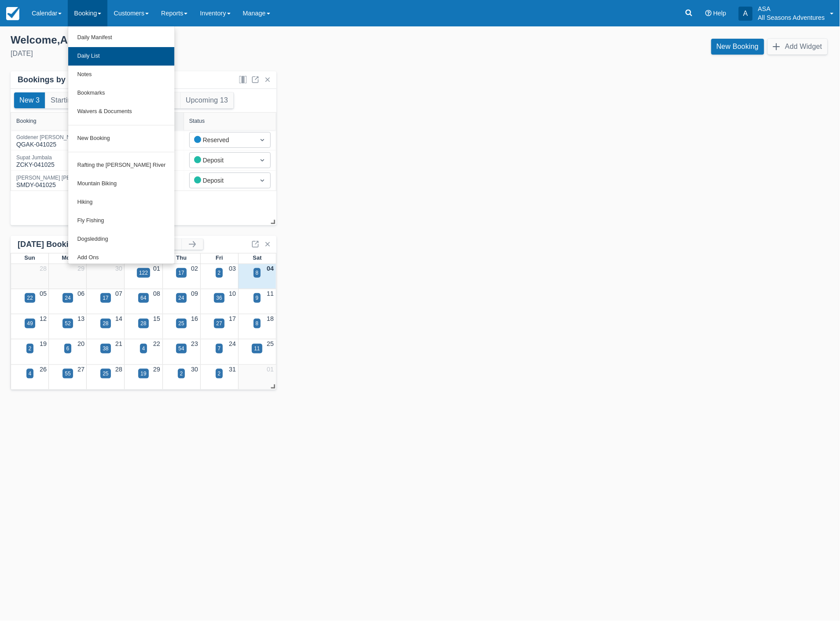 The image size is (840, 621). I want to click on div: 19, so click(143, 374).